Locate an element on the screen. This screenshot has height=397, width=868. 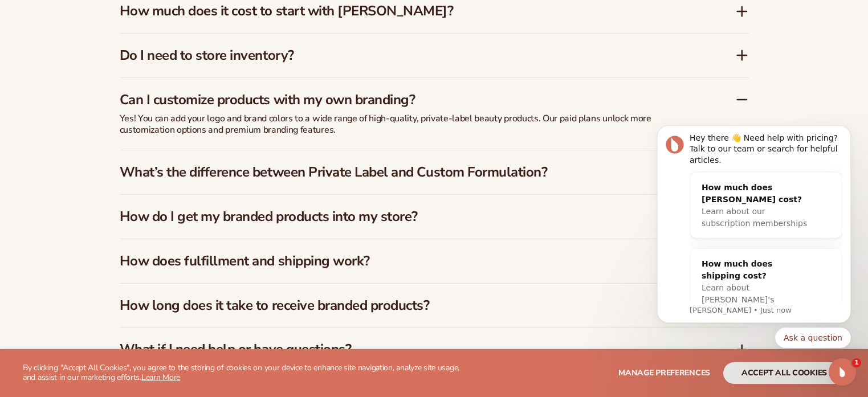
h3: Do I need to store inventory? is located at coordinates (411, 55).